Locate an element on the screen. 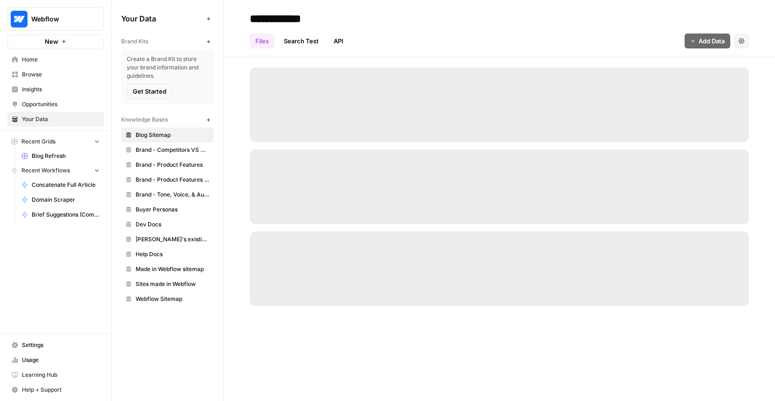  a: Learning Hub is located at coordinates (55, 375).